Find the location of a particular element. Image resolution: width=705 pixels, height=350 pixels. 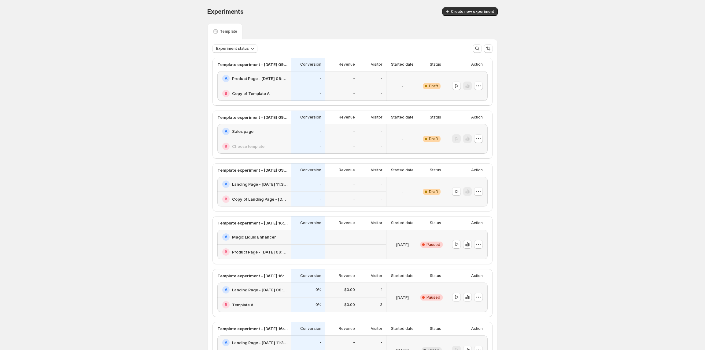

p: 1 is located at coordinates (381, 290).